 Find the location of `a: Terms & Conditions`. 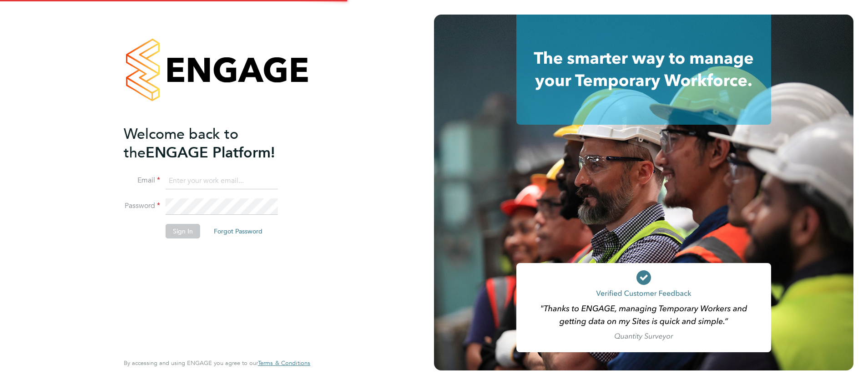

a: Terms & Conditions is located at coordinates (284, 363).